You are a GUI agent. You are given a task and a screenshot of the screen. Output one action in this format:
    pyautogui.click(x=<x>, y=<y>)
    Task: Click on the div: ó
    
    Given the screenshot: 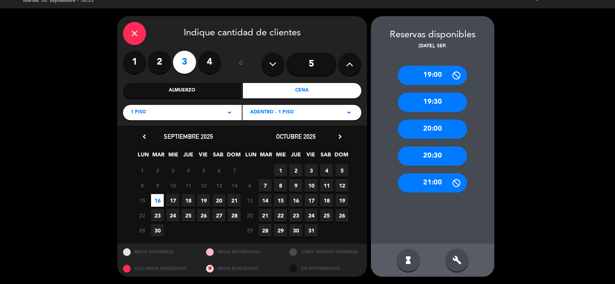 What is the action you would take?
    pyautogui.click(x=241, y=64)
    